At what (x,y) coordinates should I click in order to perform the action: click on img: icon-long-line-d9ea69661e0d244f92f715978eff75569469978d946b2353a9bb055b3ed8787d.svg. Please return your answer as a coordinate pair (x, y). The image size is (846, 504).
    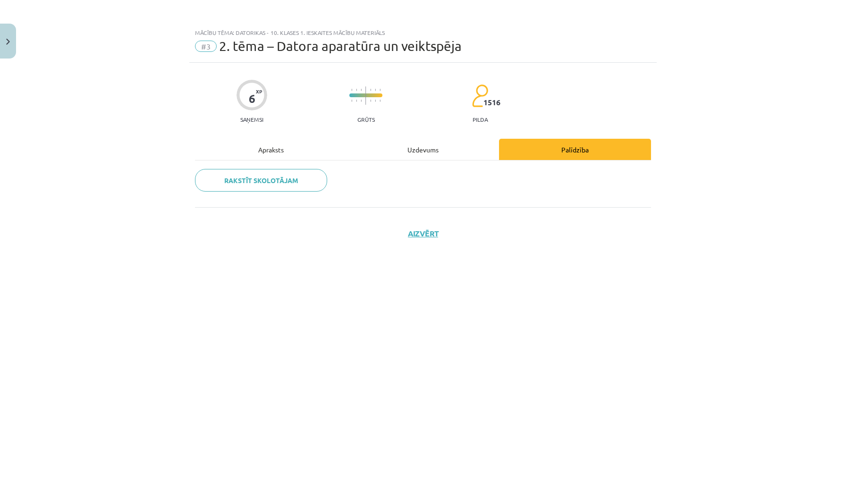
    Looking at the image, I should click on (366, 95).